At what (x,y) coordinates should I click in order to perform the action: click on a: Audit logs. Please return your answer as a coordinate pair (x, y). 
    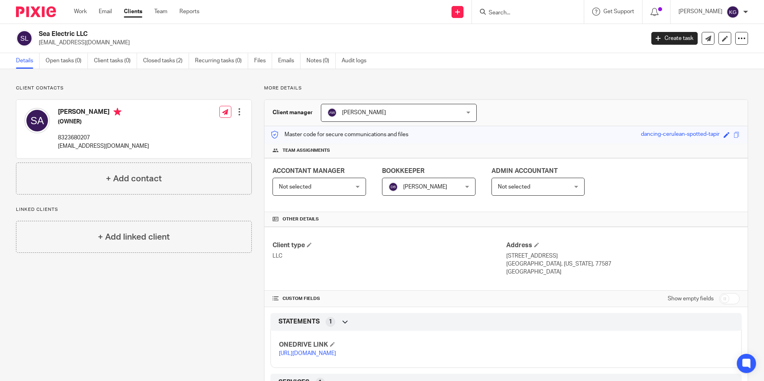
    Looking at the image, I should click on (357, 61).